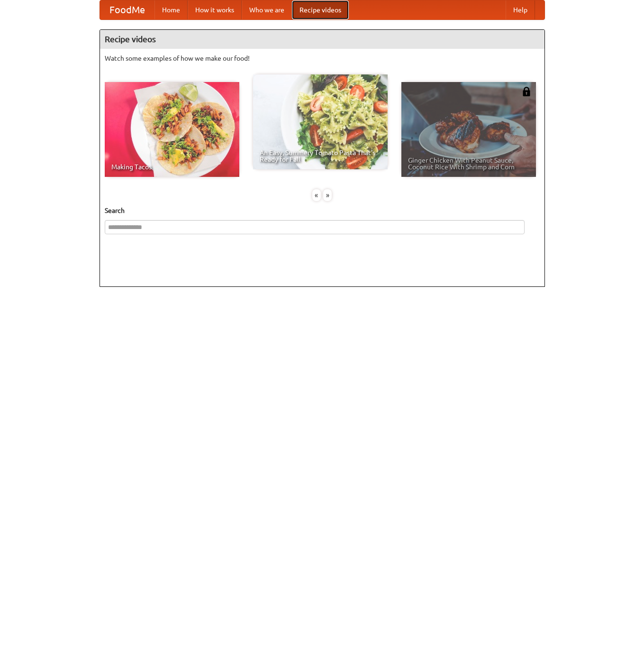 The image size is (644, 671). I want to click on a: How it works, so click(215, 10).